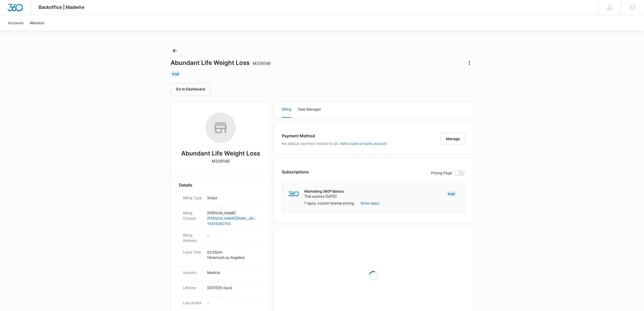 The height and width of the screenshot is (311, 644). What do you see at coordinates (334, 135) in the screenshot?
I see `h3: Payment Method` at bounding box center [334, 135].